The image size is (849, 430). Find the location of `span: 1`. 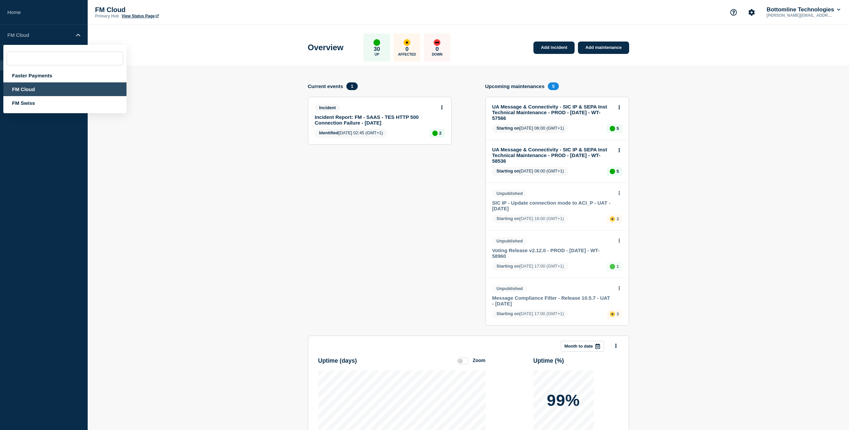

span: 1 is located at coordinates (352, 86).